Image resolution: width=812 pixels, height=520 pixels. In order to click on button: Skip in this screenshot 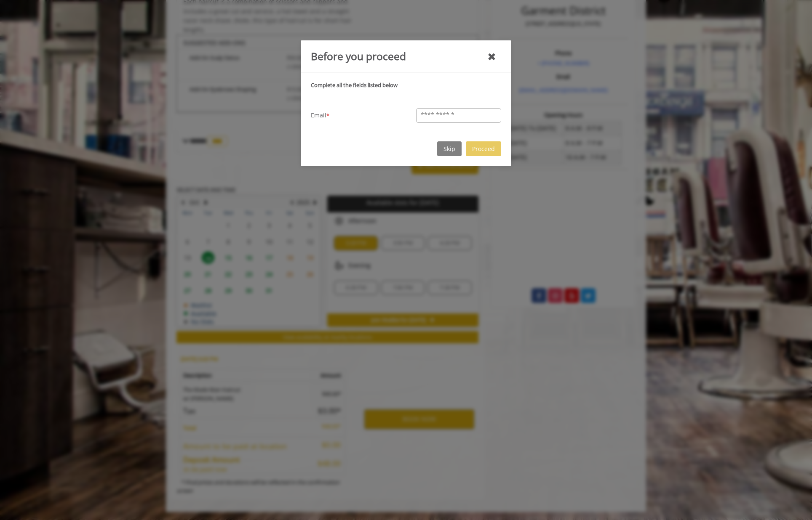, I will do `click(449, 148)`.